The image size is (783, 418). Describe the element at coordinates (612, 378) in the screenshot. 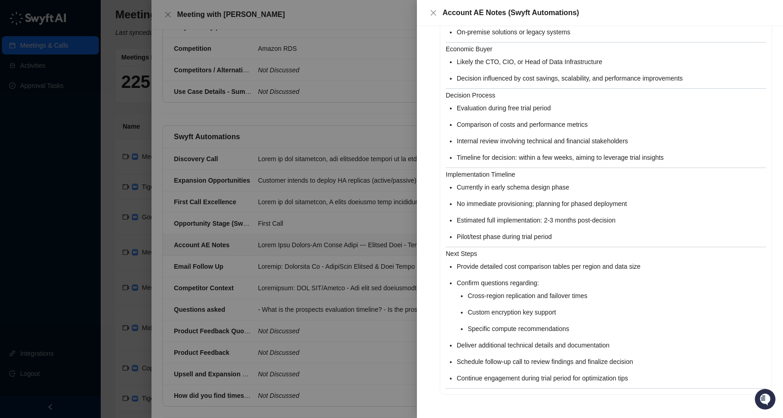

I see `li: Continue engagement during trial period for optimization tips` at that location.